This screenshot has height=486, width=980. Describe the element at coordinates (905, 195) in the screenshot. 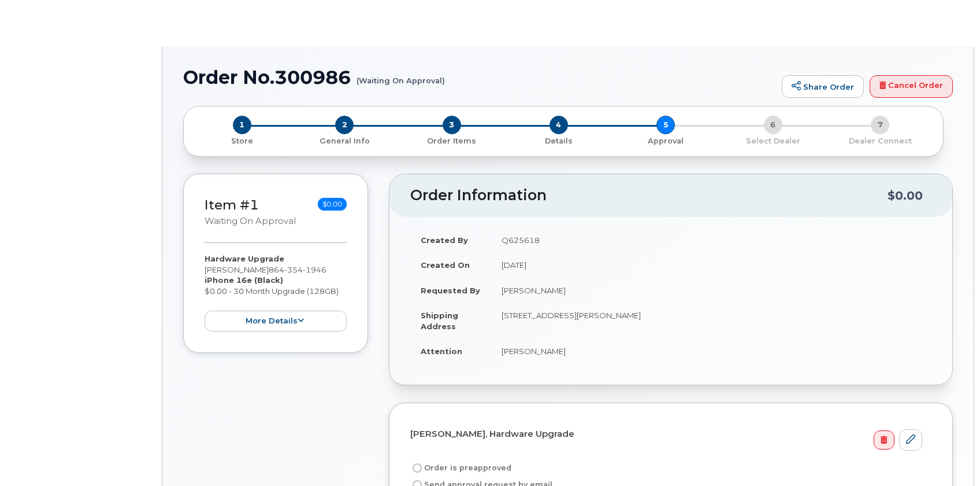

I see `div: $0.00` at that location.